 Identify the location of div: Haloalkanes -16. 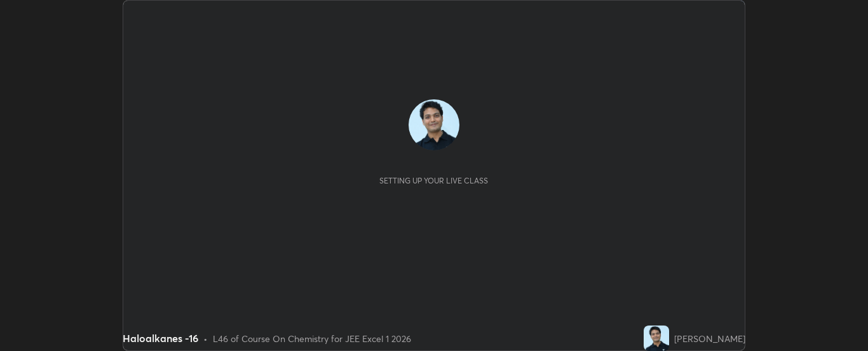
(160, 338).